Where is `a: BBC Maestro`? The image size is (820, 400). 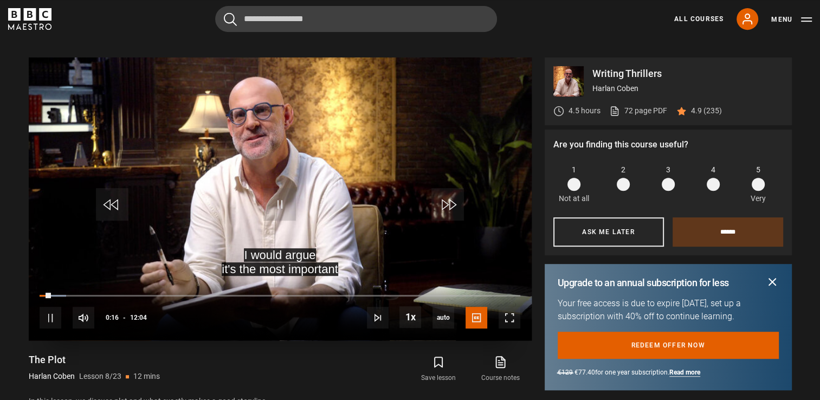
a: BBC Maestro is located at coordinates (30, 19).